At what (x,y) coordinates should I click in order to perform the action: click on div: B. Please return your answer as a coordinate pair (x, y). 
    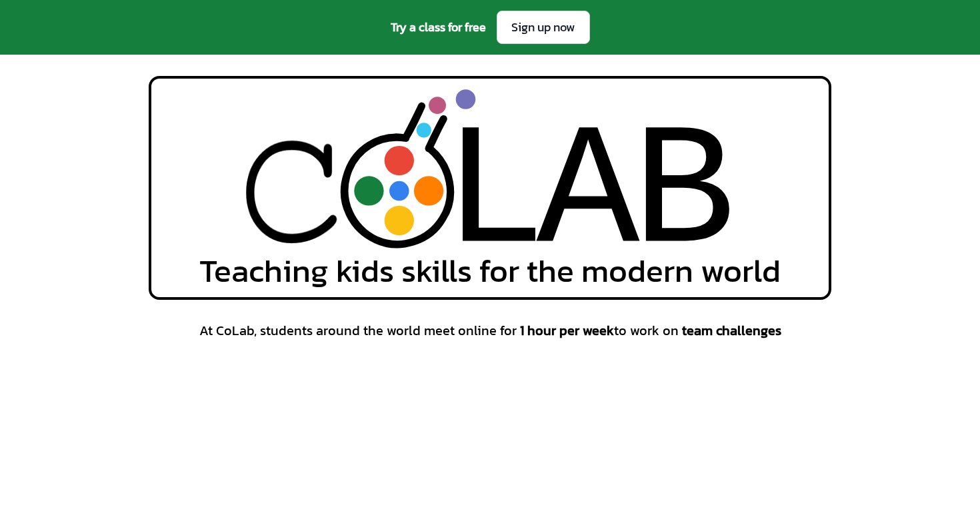
    Looking at the image, I should click on (684, 196).